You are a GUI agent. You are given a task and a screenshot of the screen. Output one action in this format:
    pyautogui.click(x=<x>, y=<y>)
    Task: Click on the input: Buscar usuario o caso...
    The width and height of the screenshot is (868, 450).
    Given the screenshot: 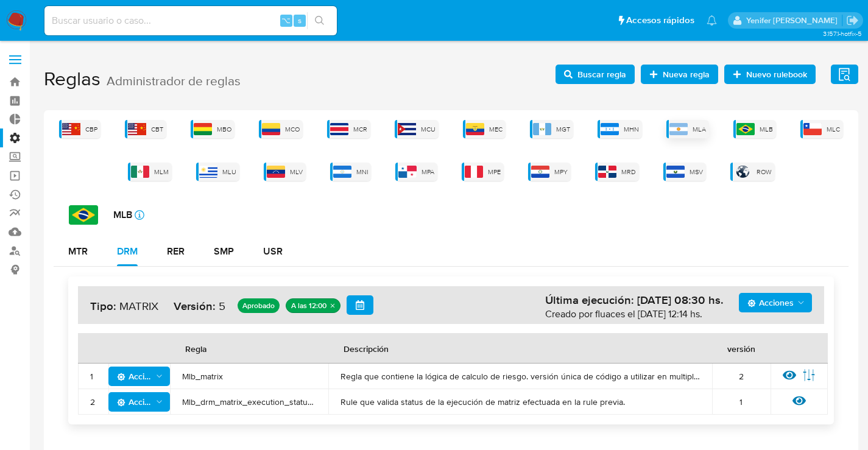 What is the action you would take?
    pyautogui.click(x=191, y=21)
    